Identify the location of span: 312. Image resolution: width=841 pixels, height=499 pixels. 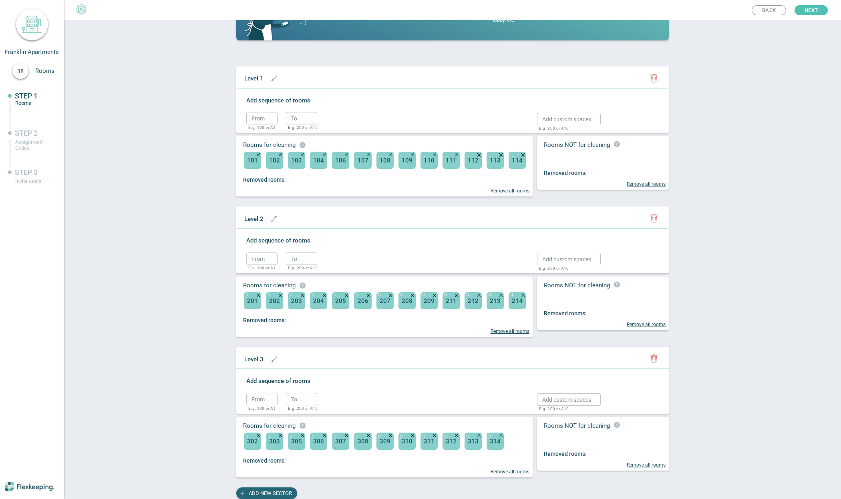
(451, 442).